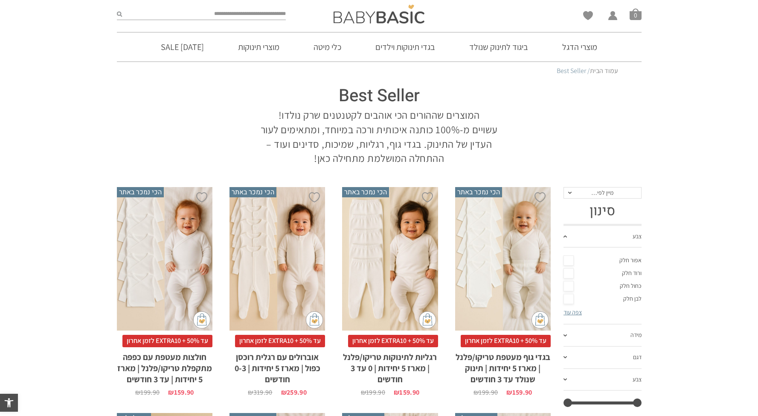 This screenshot has width=758, height=416. Describe the element at coordinates (405, 47) in the screenshot. I see `a: בגדי תינוקות וילדים` at that location.